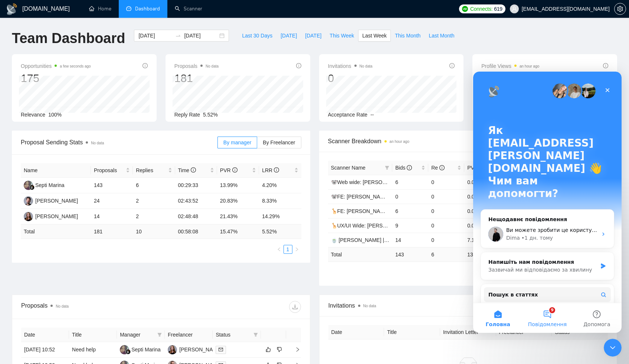 The width and height of the screenshot is (629, 364). I want to click on img: RV, so click(28, 200).